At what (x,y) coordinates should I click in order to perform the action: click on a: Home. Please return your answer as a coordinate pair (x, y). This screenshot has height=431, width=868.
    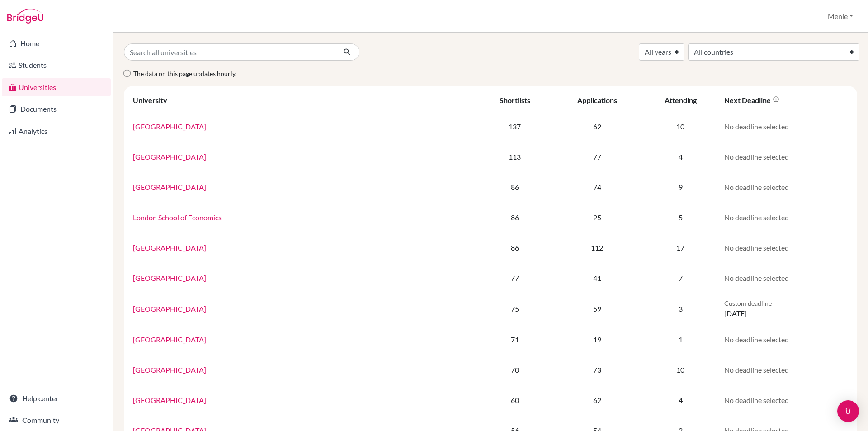
    Looking at the image, I should click on (56, 44).